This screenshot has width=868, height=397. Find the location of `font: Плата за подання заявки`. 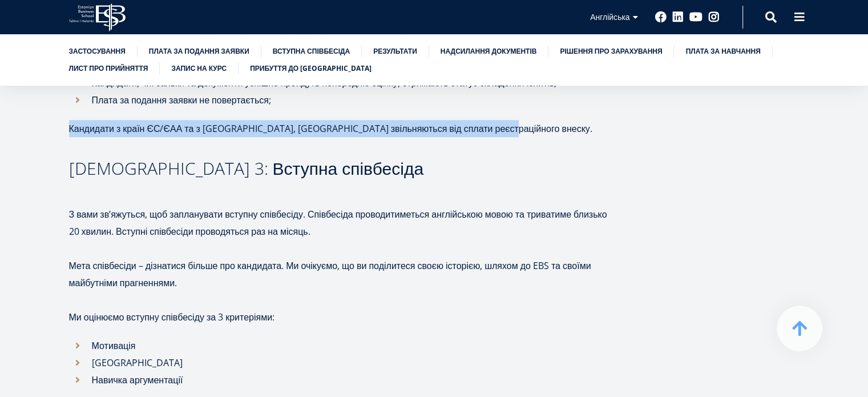

font: Плата за подання заявки is located at coordinates (199, 51).